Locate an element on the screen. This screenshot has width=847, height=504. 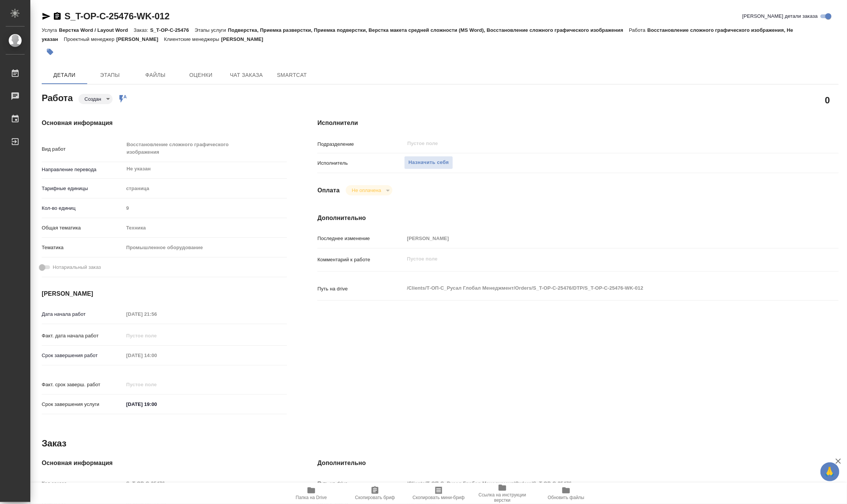
p: Подразделение is located at coordinates (361, 144).